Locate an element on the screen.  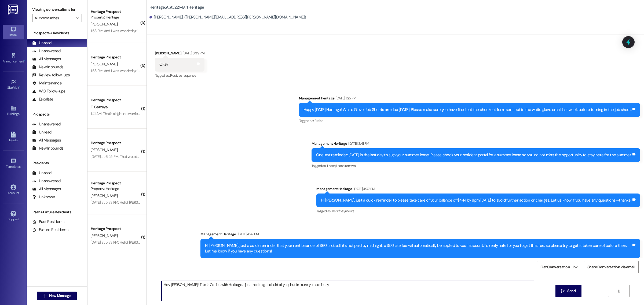
div: Prospects is located at coordinates (57, 114).